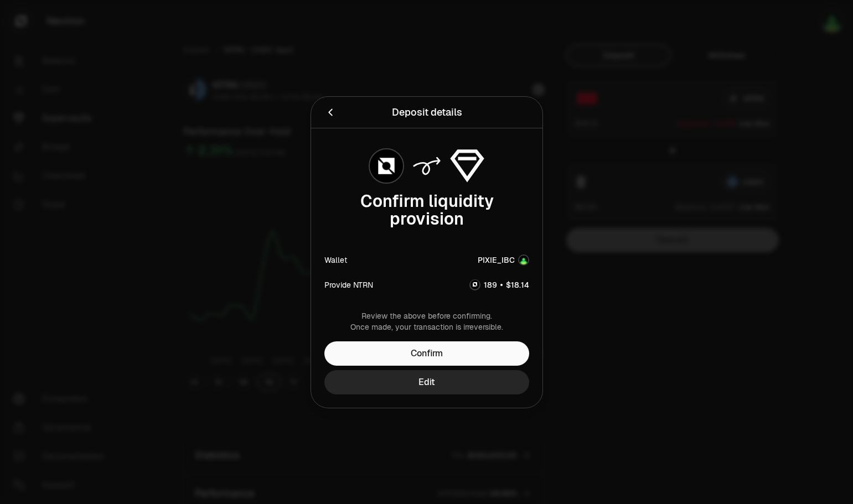 The width and height of the screenshot is (853, 504). Describe the element at coordinates (503, 260) in the screenshot. I see `button: PIXIE_IBCAccount Image` at that location.